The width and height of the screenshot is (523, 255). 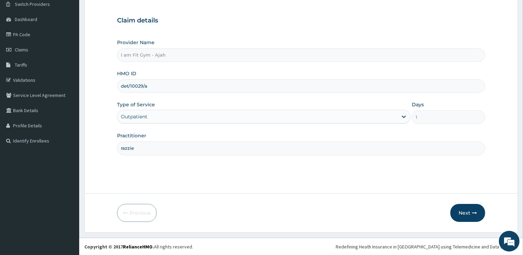 I want to click on textarea: Type your message and hit 'Enter', so click(x=67, y=188).